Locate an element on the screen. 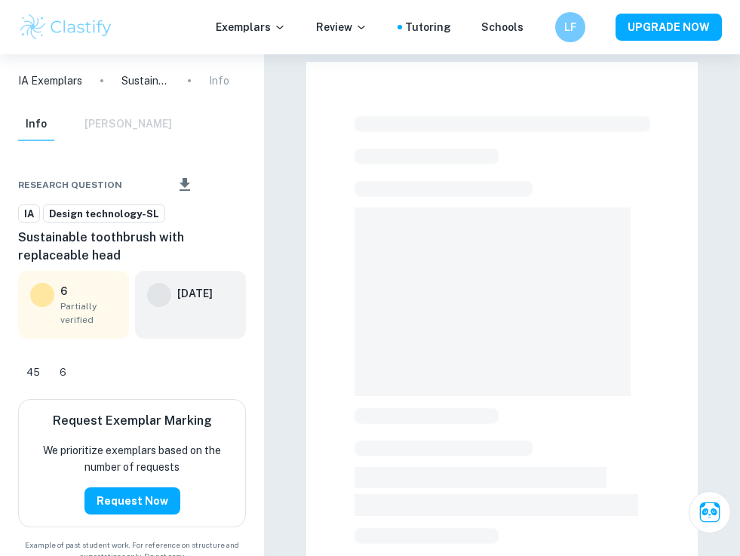  div: Download is located at coordinates (184, 185).